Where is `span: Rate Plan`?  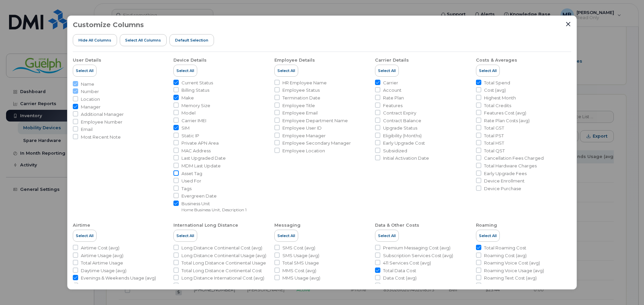 span: Rate Plan is located at coordinates (393, 97).